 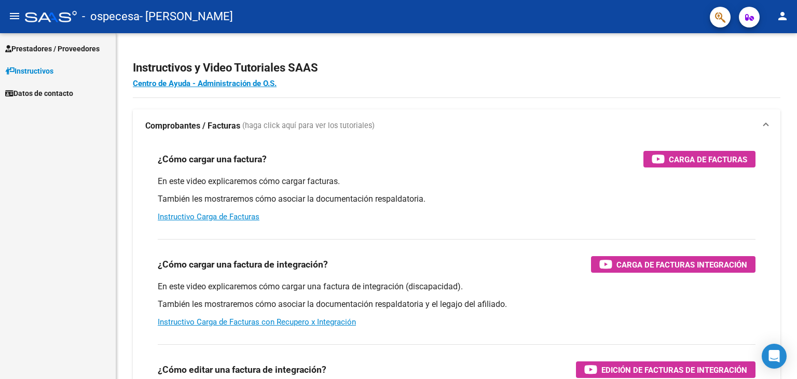 What do you see at coordinates (39, 93) in the screenshot?
I see `span: Datos de contacto` at bounding box center [39, 93].